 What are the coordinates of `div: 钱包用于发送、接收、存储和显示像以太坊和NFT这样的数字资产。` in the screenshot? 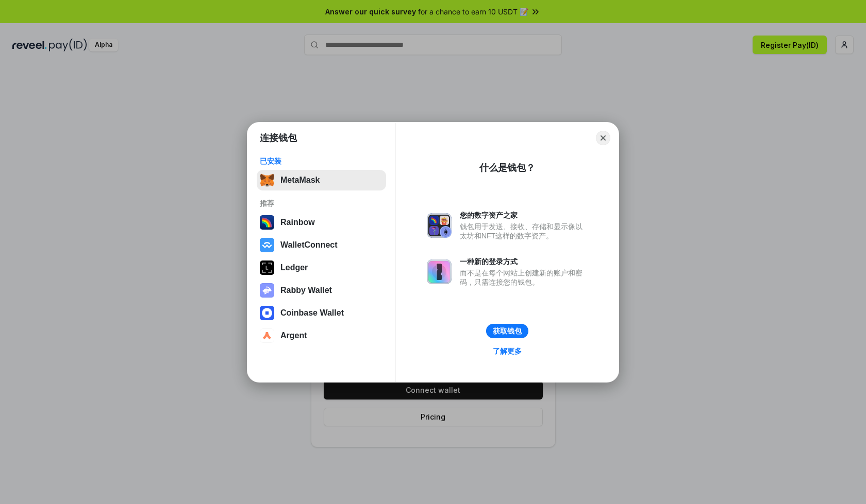 It's located at (523, 231).